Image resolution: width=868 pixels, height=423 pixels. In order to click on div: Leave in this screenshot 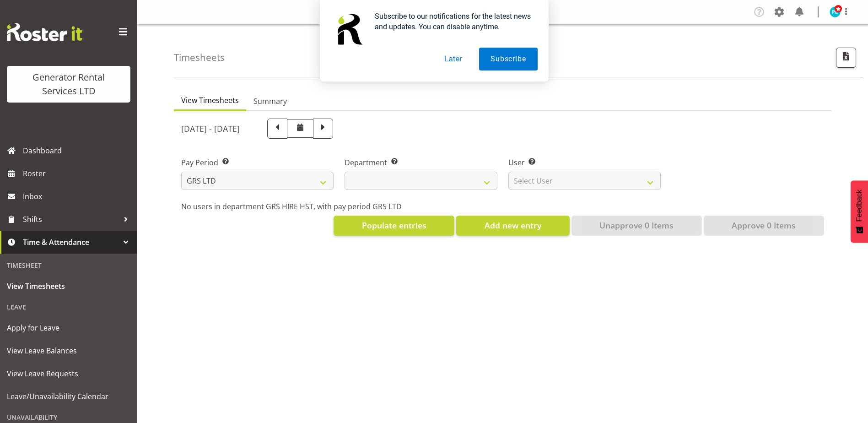, I will do `click(69, 306)`.